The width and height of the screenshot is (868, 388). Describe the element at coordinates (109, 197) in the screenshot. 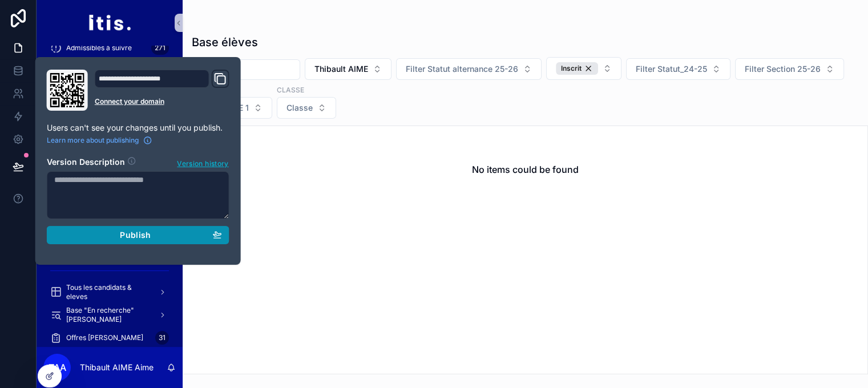

I see `div: scrollable content` at that location.